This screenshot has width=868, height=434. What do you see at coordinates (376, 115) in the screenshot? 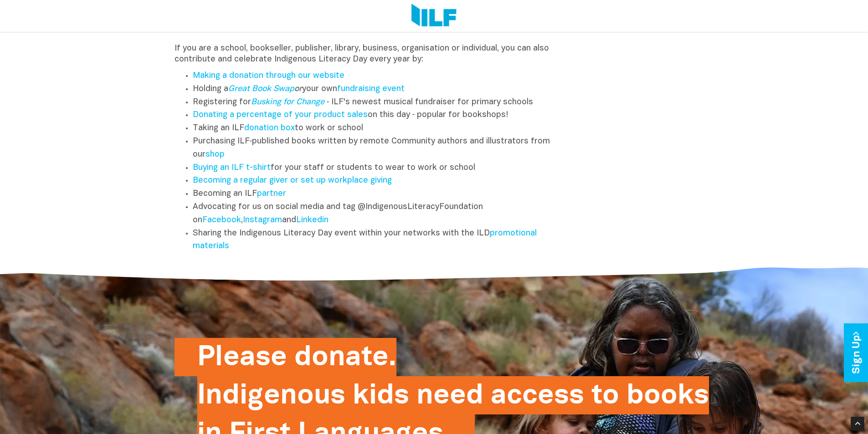
I see `li: on this day ‑ popular for bookshops!` at bounding box center [376, 115].